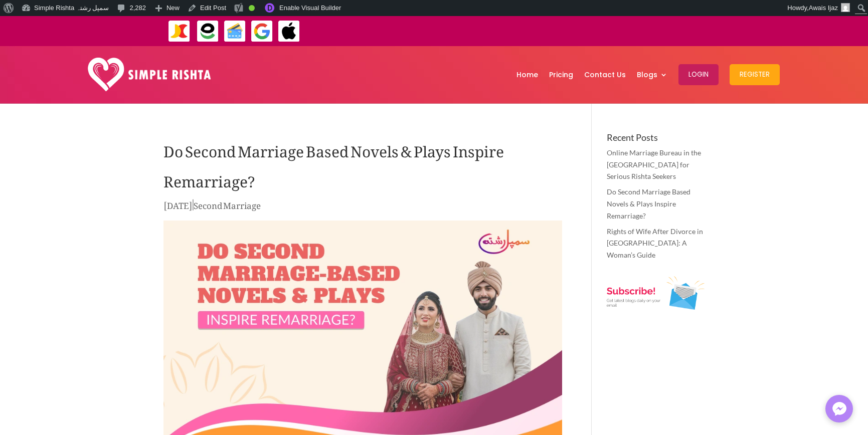  I want to click on img: GooglePay-icon, so click(262, 31).